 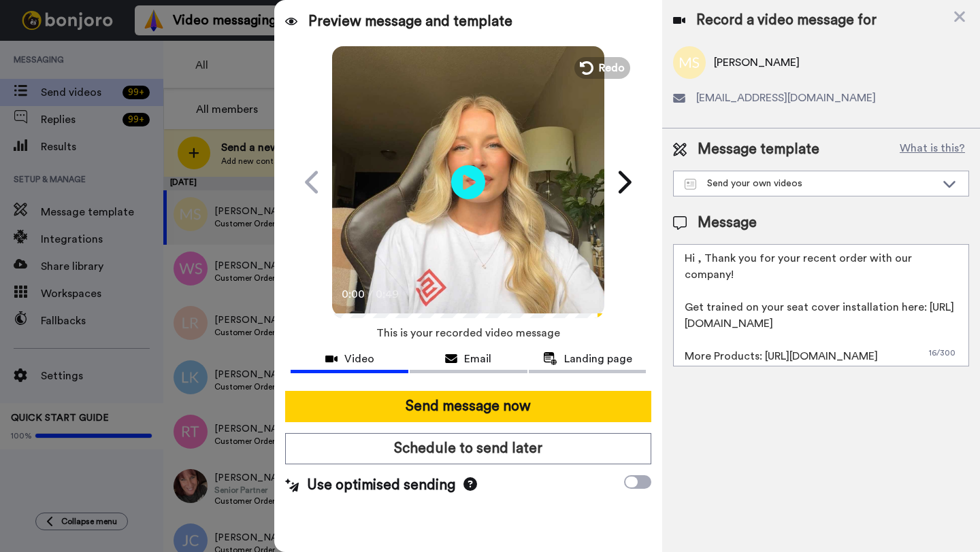 What do you see at coordinates (468, 449) in the screenshot?
I see `button: Schedule to send later` at bounding box center [468, 449].